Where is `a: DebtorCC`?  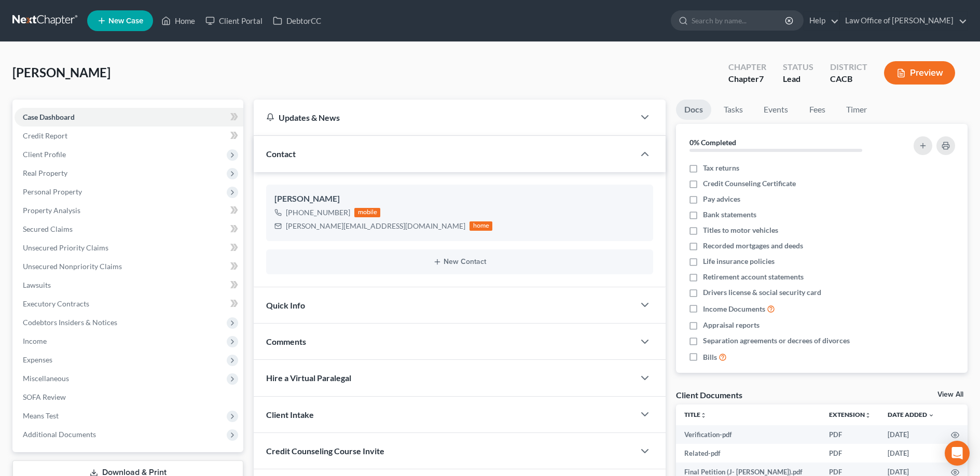 a: DebtorCC is located at coordinates (297, 21).